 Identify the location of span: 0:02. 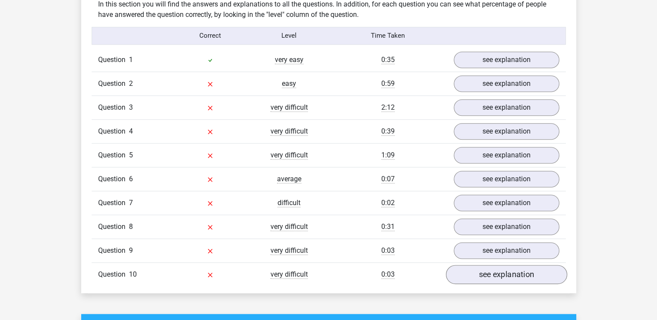
(388, 203).